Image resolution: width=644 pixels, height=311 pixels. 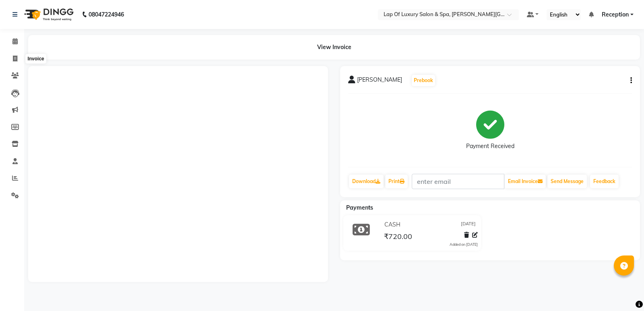 I want to click on b: 08047224946, so click(x=106, y=15).